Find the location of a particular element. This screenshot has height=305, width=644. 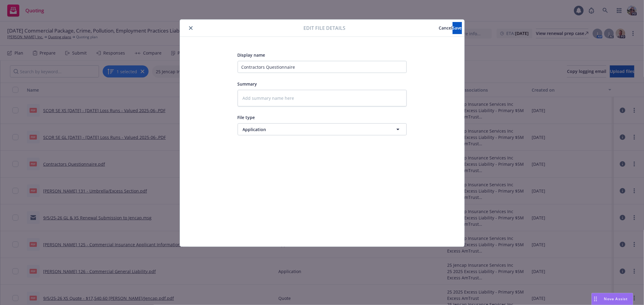

button: close is located at coordinates (191, 28).